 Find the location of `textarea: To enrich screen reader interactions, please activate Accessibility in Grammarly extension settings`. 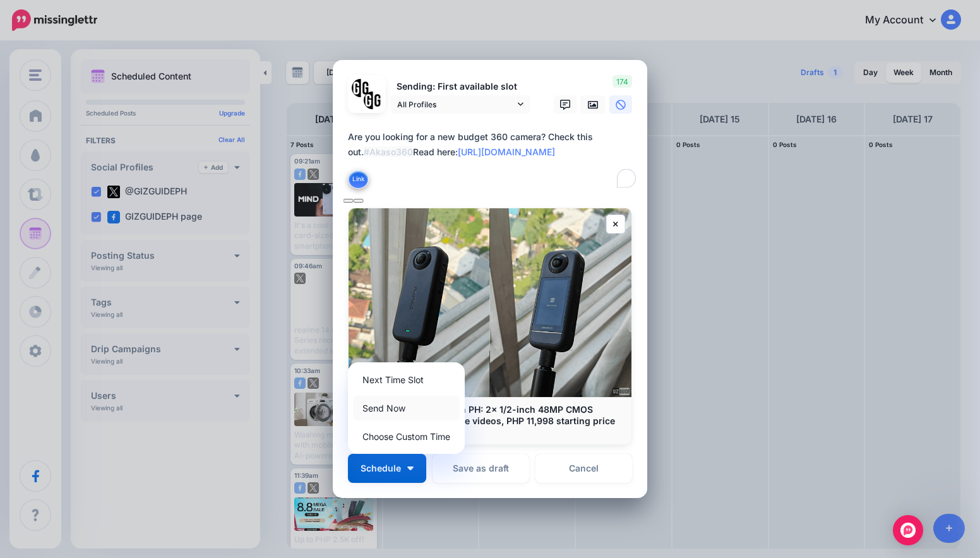

textarea: To enrich screen reader interactions, please activate Accessibility in Grammarly extension settings is located at coordinates (493, 160).